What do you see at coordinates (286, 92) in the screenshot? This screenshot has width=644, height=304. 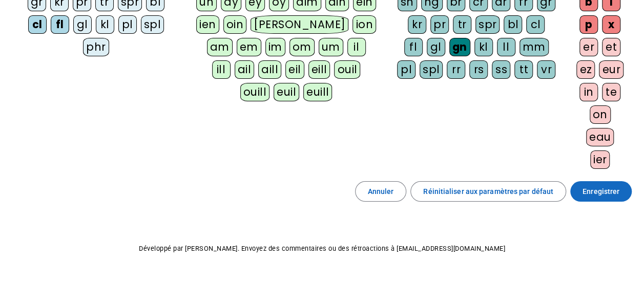 I see `div: euil` at bounding box center [286, 92].